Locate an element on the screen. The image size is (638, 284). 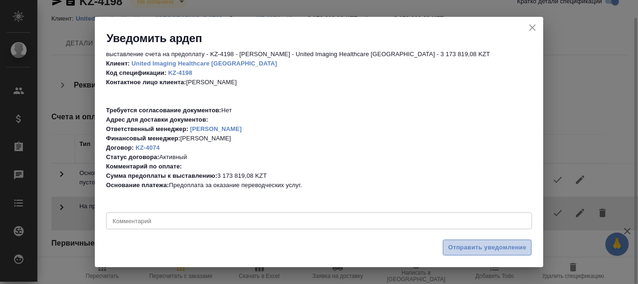
b: Финансовый менеджер: is located at coordinates (143, 138).